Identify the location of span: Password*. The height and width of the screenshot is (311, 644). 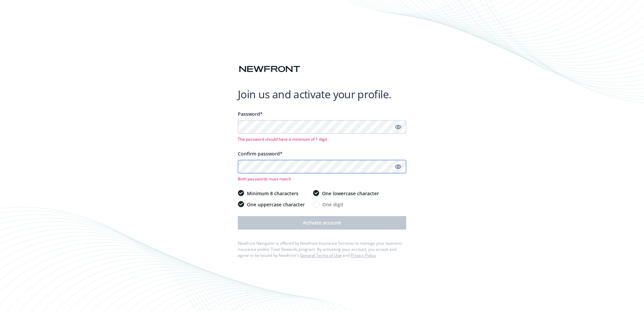
(250, 114).